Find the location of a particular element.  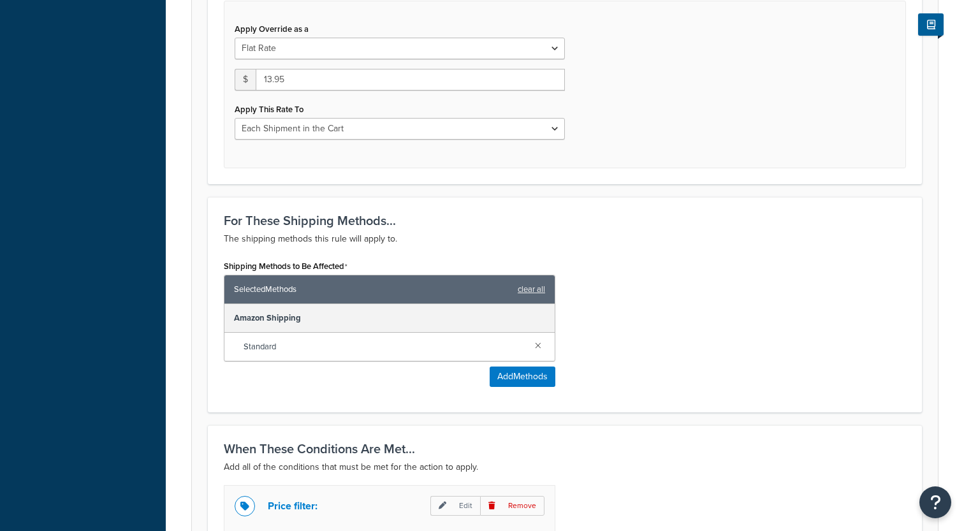

span: Selected Methods is located at coordinates (372, 289).